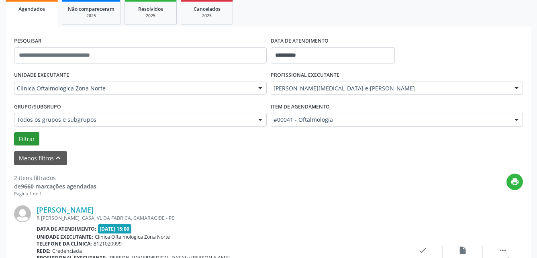  Describe the element at coordinates (151, 9) in the screenshot. I see `span: Resolvidos` at that location.